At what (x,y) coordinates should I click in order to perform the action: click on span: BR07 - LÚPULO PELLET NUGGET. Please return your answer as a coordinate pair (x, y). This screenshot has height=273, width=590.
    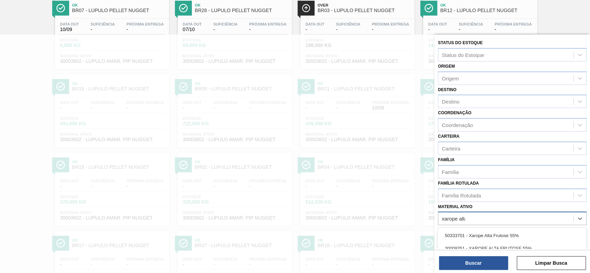
    Looking at the image, I should click on (119, 10).